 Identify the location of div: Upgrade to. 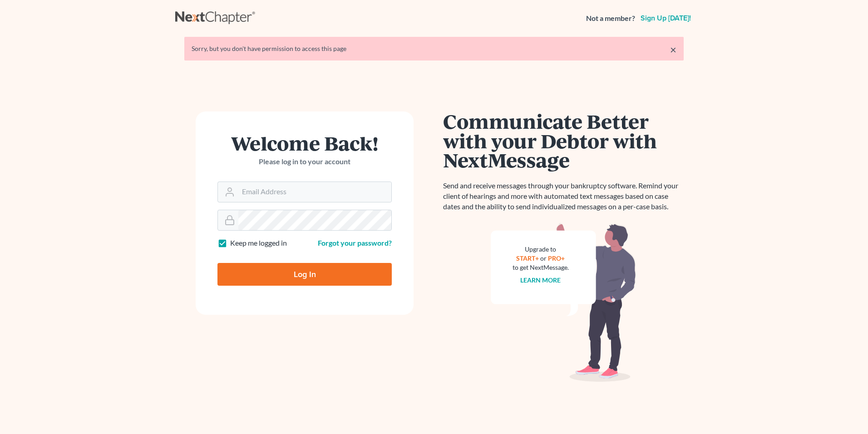
(541, 249).